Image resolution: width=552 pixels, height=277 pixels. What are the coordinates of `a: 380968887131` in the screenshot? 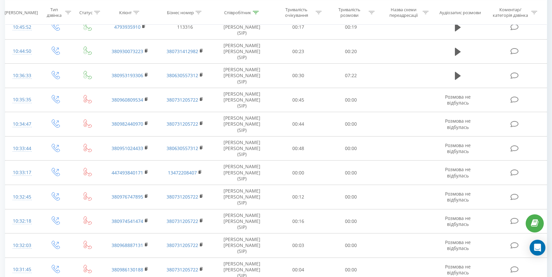 It's located at (127, 245).